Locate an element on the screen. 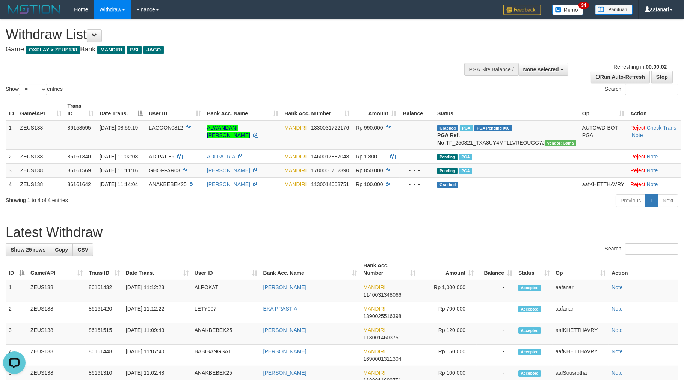  img: MOTION_logo.png is located at coordinates (34, 9).